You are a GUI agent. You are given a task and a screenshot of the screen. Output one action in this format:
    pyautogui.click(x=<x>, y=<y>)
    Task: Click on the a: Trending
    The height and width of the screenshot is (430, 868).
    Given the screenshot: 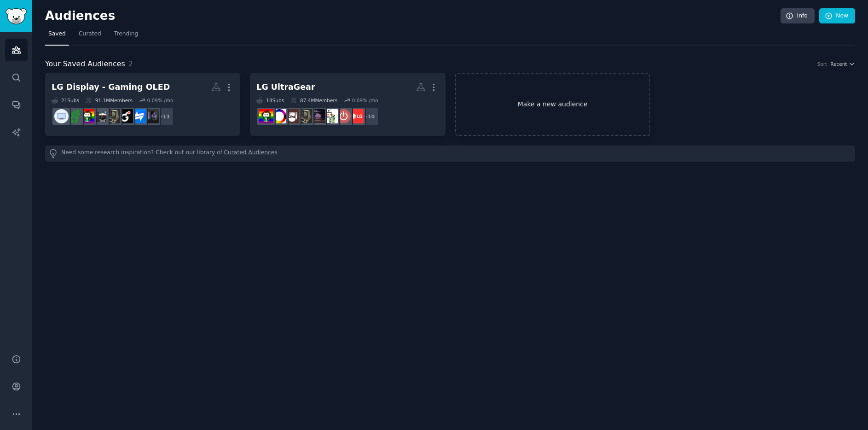 What is the action you would take?
    pyautogui.click(x=126, y=36)
    